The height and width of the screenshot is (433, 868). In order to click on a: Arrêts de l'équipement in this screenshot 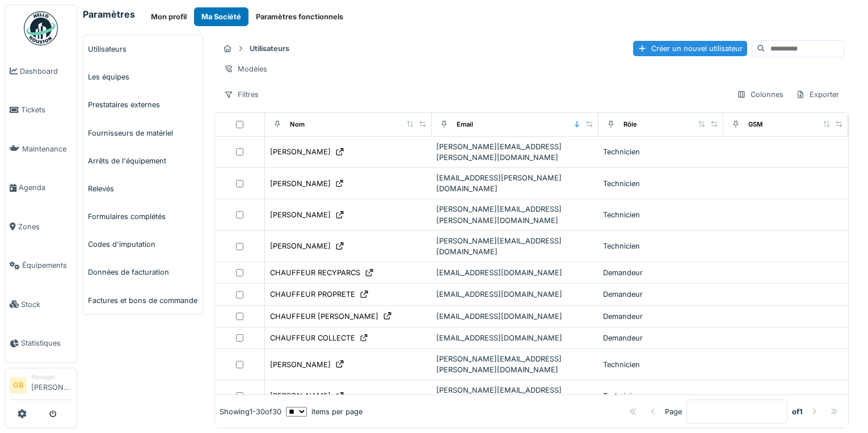, I will do `click(143, 161)`.